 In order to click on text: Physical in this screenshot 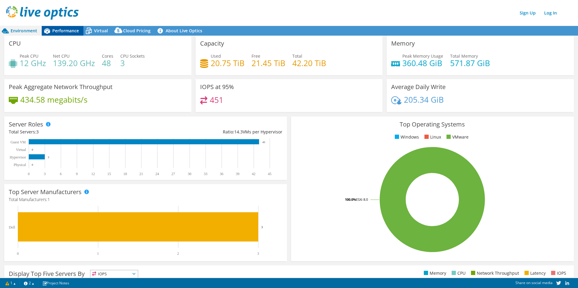, I will do `click(20, 165)`.